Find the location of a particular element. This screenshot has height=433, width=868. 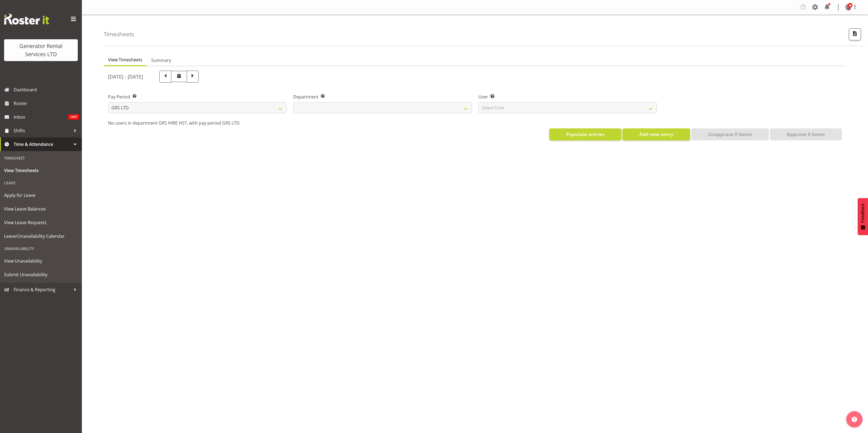

a: View Leave Requests is located at coordinates (41, 223).